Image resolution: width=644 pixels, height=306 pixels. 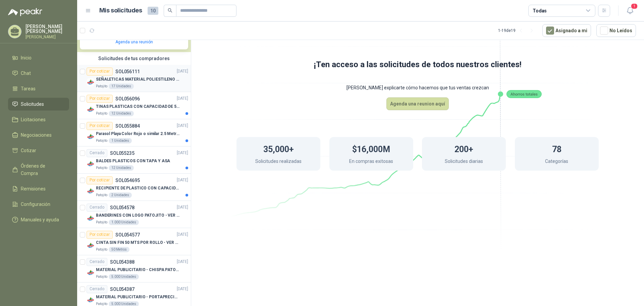 I want to click on a: Agenda una reunion aquí, so click(x=417, y=104).